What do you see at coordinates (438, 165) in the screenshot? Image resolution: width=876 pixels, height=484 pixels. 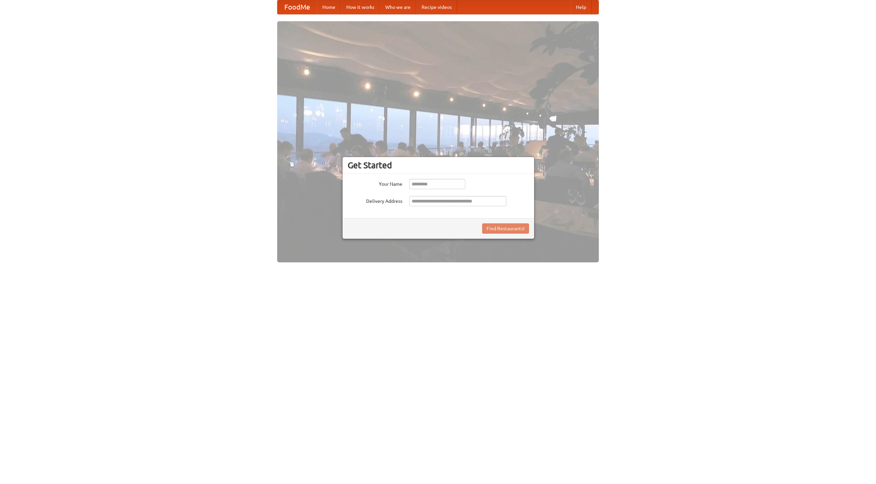 I see `h3: Get Started` at bounding box center [438, 165].